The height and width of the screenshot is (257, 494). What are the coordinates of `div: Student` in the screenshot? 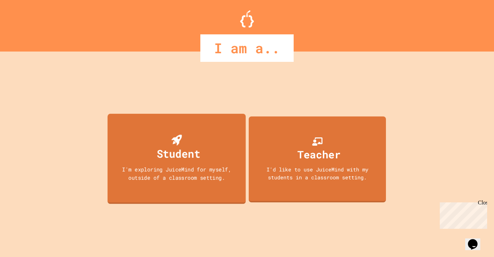 It's located at (178, 153).